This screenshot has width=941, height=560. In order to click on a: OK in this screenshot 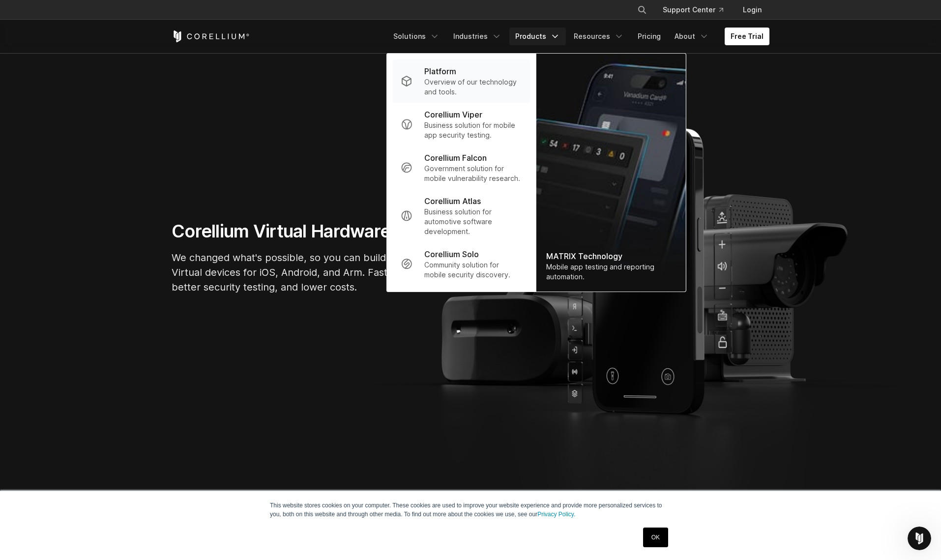, I will do `click(656, 537)`.